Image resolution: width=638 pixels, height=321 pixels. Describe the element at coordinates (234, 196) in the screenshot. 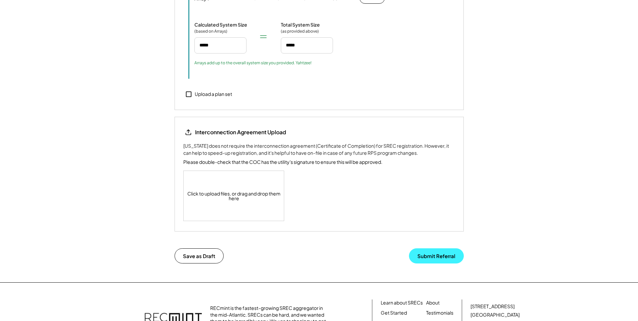

I see `div: Click to upload files, or drag and drop them here` at that location.